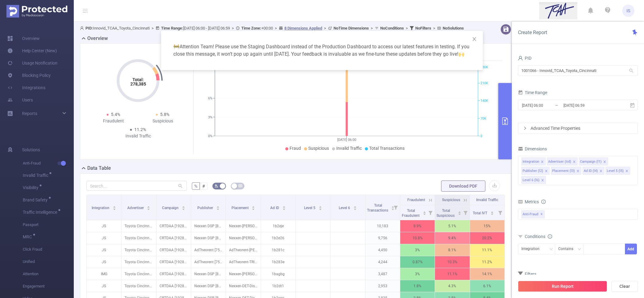  I want to click on input: End date, so click(588, 105).